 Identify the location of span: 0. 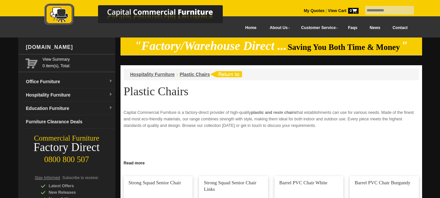
(353, 11).